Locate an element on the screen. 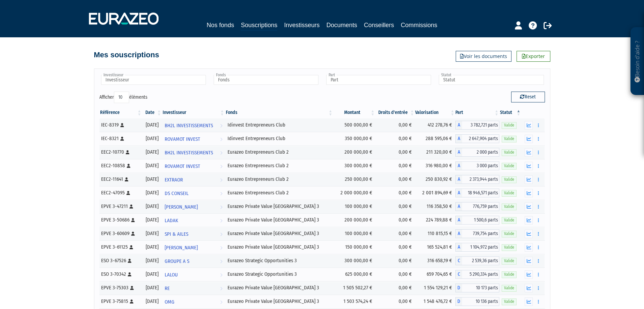 The height and width of the screenshot is (309, 644). a: OMG is located at coordinates (193, 301).